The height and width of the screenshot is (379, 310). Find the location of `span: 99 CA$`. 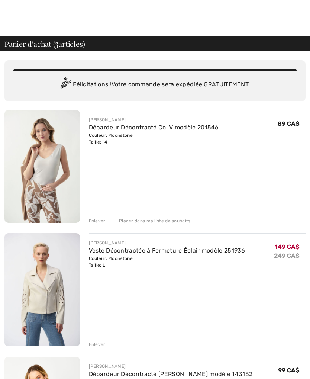

span: 99 CA$ is located at coordinates (289, 370).